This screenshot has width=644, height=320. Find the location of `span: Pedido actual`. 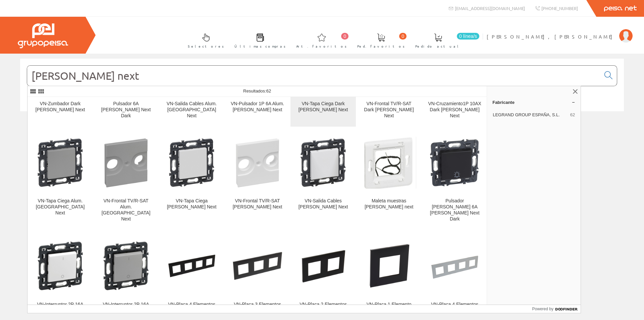

span: Pedido actual is located at coordinates (438, 46).